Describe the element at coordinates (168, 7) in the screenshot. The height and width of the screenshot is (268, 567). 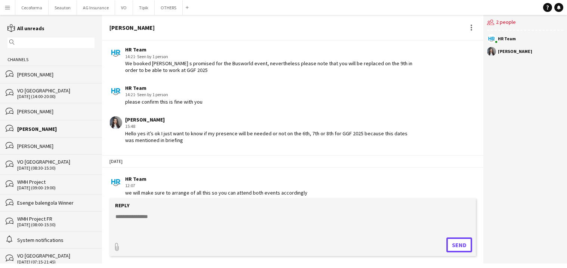
I see `button: OTHERS` at that location.